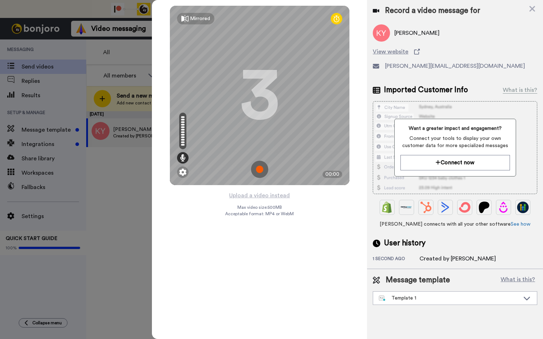 The width and height of the screenshot is (543, 339). Describe the element at coordinates (504, 208) in the screenshot. I see `img: Drip` at that location.